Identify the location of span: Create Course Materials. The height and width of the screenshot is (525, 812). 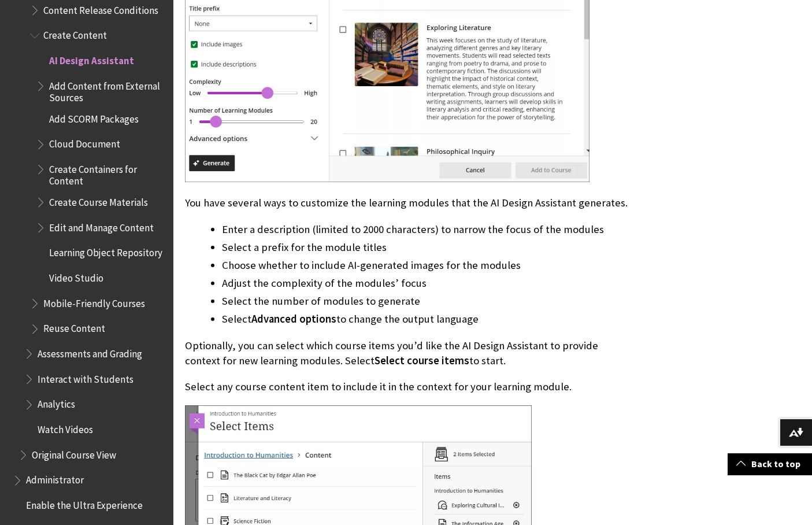
(99, 200).